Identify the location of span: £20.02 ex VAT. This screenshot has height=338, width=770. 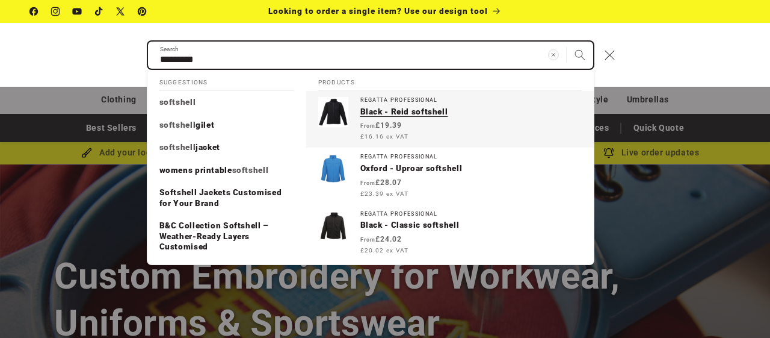
(384, 250).